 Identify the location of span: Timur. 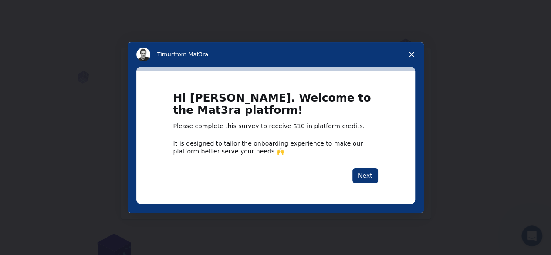
(165, 54).